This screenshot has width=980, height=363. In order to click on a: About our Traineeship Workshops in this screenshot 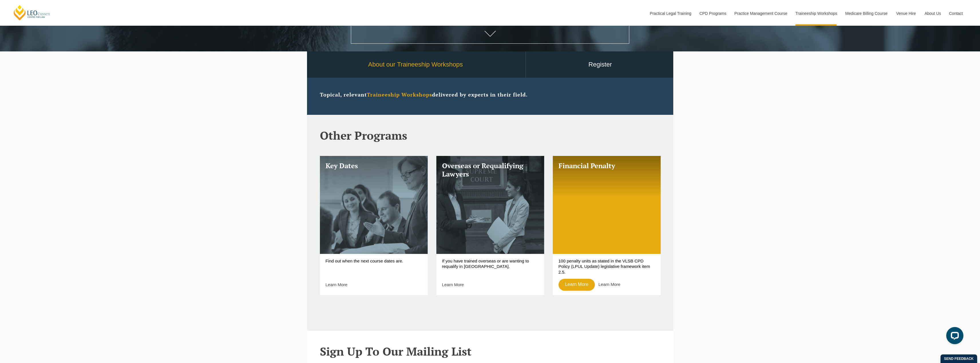, I will do `click(415, 64)`.